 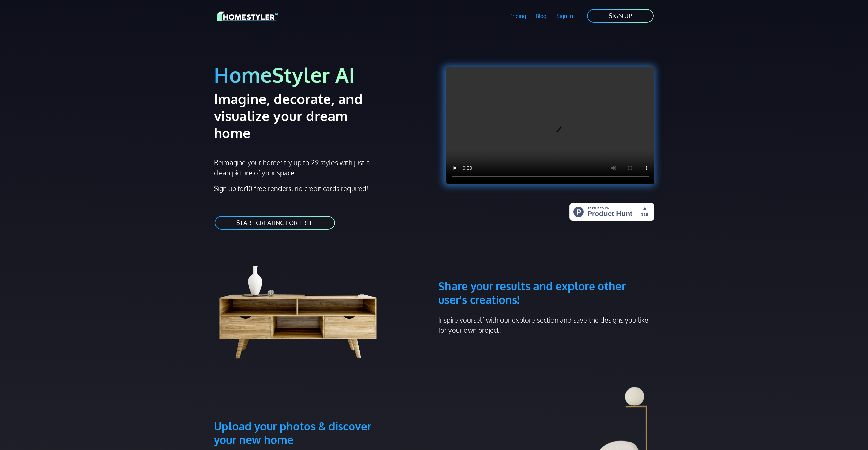 What do you see at coordinates (322, 74) in the screenshot?
I see `h1: HomeStyler AI` at bounding box center [322, 74].